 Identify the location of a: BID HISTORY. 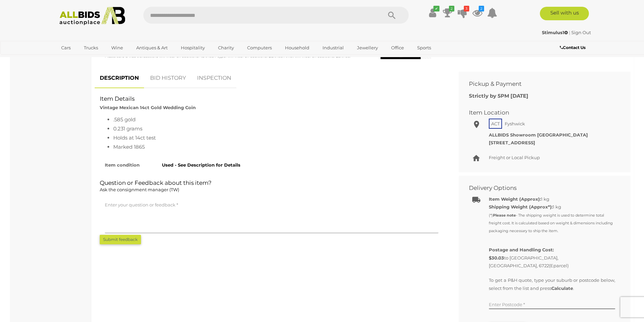
(168, 78).